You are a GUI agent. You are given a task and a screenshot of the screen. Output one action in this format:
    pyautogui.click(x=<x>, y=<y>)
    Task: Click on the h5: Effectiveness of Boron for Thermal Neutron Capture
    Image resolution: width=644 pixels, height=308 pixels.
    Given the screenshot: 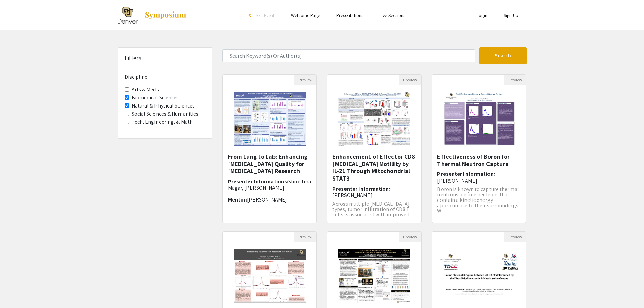 What is the action you would take?
    pyautogui.click(x=479, y=160)
    